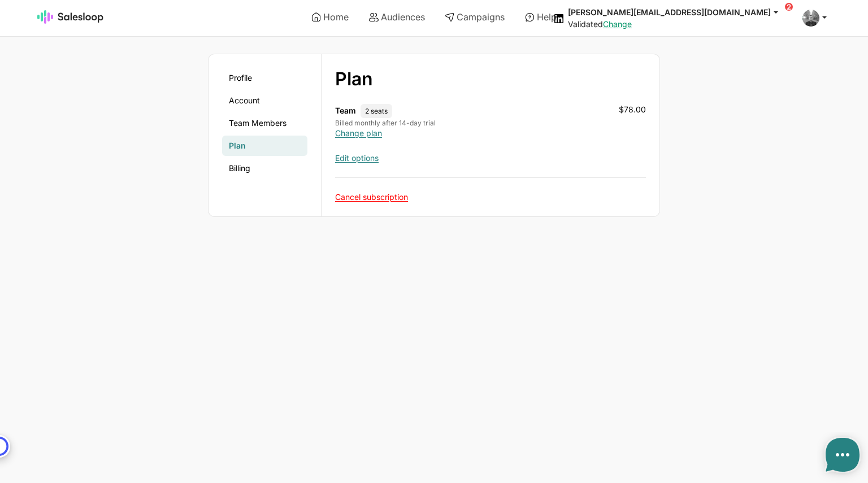 This screenshot has width=868, height=483. Describe the element at coordinates (678, 24) in the screenshot. I see `div: Validated` at that location.